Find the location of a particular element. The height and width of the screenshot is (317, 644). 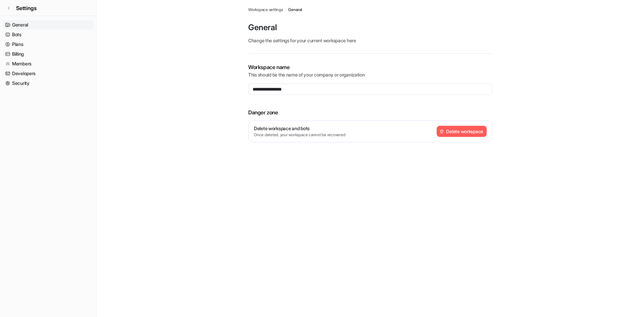

p: Danger zone is located at coordinates (371, 113).